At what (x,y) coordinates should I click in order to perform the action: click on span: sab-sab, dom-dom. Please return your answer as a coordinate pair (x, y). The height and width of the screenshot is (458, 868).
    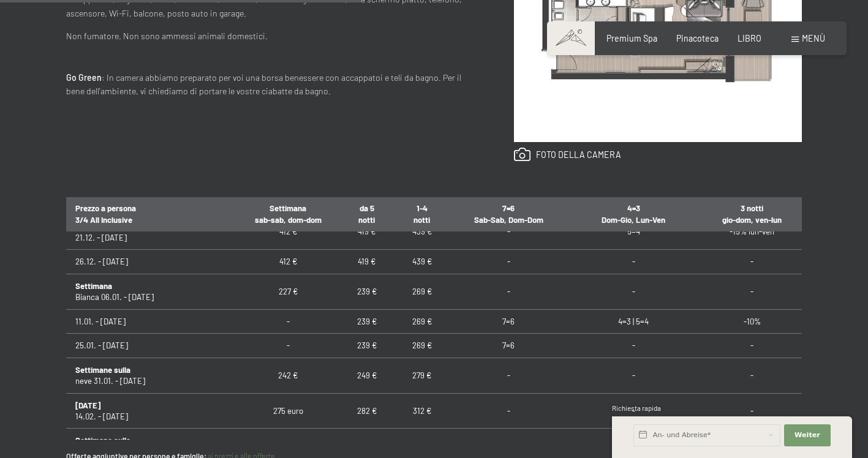
    Looking at the image, I should click on (288, 219).